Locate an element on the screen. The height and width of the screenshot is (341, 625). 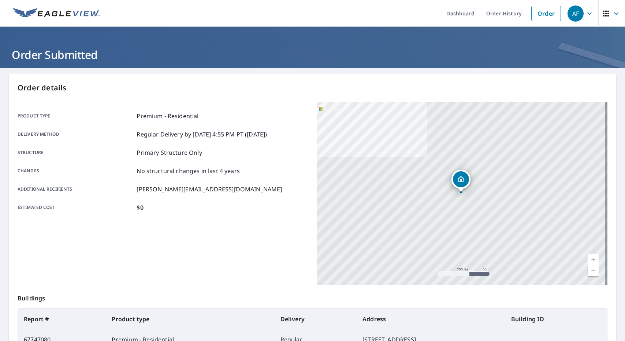
p: Changes is located at coordinates (75, 171).